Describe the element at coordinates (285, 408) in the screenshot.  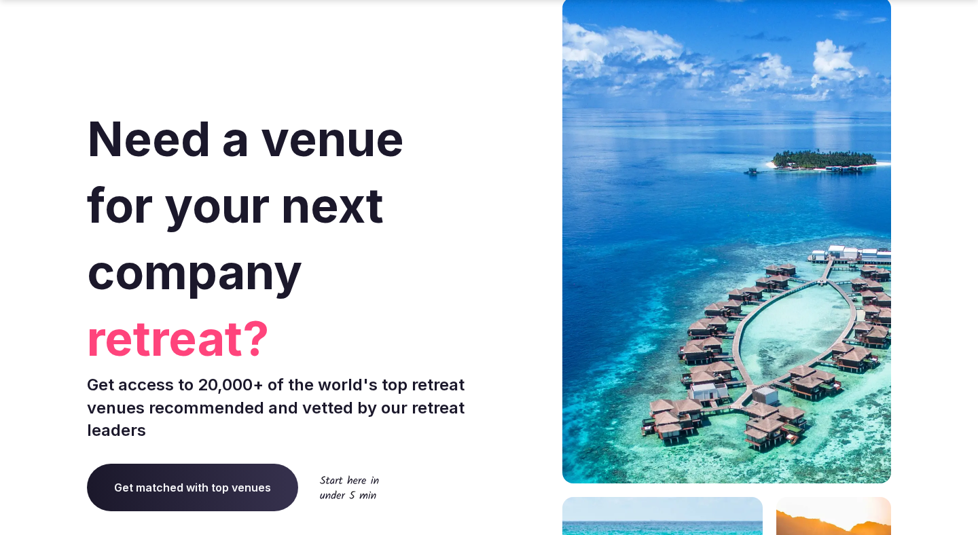
I see `p: Get access to 20,000+ of the world's top retreat venues recommended and vetted by our retreat lea...` at that location.